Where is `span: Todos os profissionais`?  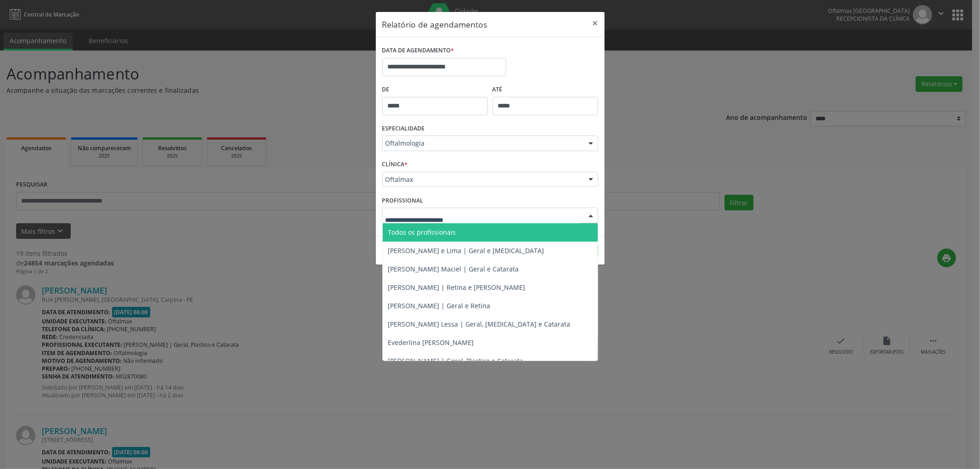 span: Todos os profissionais is located at coordinates (422, 232).